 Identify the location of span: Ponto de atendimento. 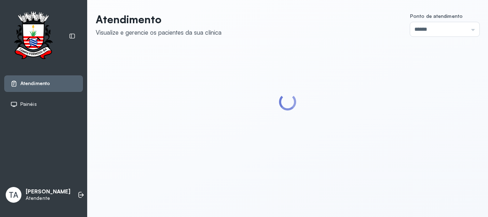
(436, 16).